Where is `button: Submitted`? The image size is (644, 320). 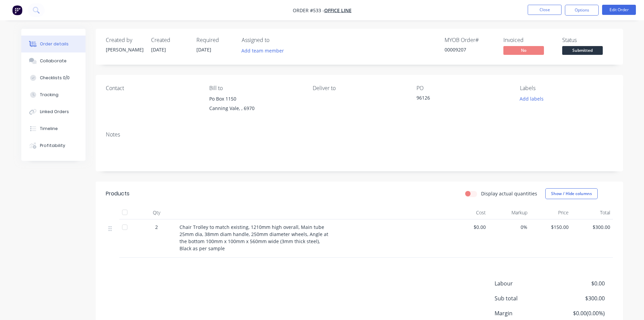 button: Submitted is located at coordinates (582, 51).